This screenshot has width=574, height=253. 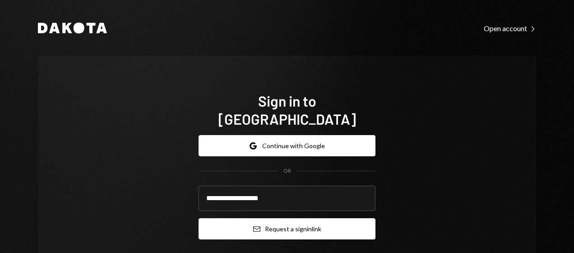 What do you see at coordinates (510, 28) in the screenshot?
I see `a: Open account` at bounding box center [510, 28].